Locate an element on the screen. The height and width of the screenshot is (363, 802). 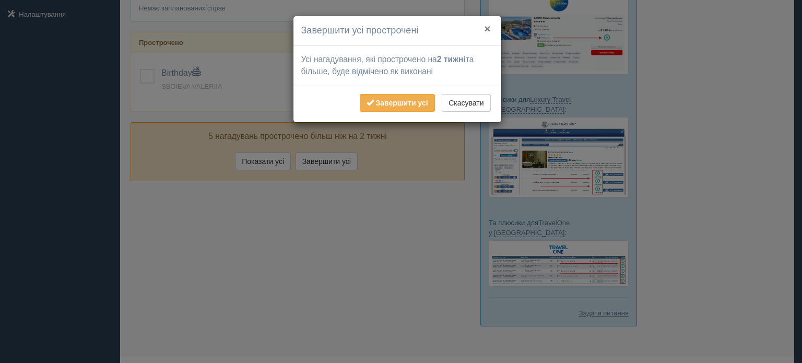
button: Завершити усі is located at coordinates (397, 103).